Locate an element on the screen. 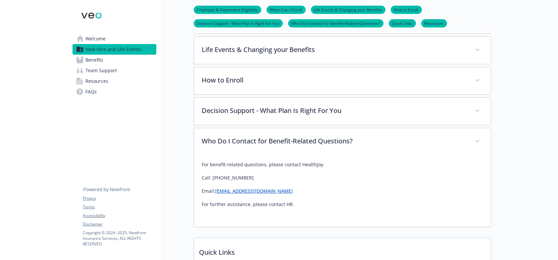 Image resolution: width=558 pixels, height=260 pixels. a: Team Support is located at coordinates (114, 71).